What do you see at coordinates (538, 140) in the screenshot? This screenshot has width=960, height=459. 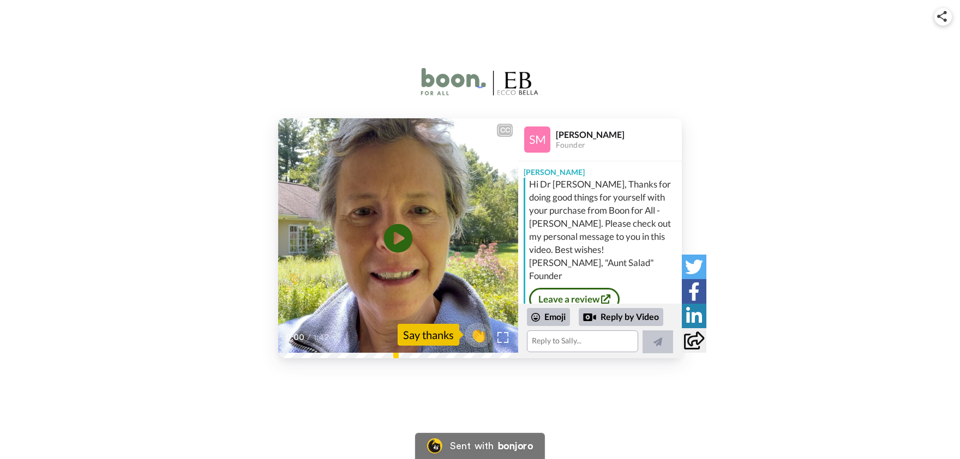 I see `img: Profile Image` at bounding box center [538, 140].